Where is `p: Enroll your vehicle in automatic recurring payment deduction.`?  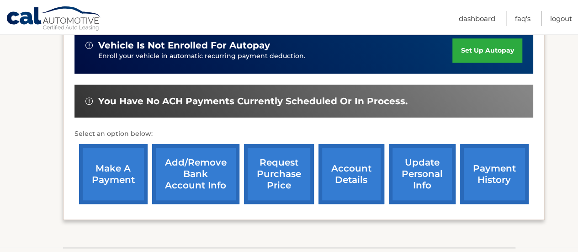 p: Enroll your vehicle in automatic recurring payment deduction. is located at coordinates (275, 56).